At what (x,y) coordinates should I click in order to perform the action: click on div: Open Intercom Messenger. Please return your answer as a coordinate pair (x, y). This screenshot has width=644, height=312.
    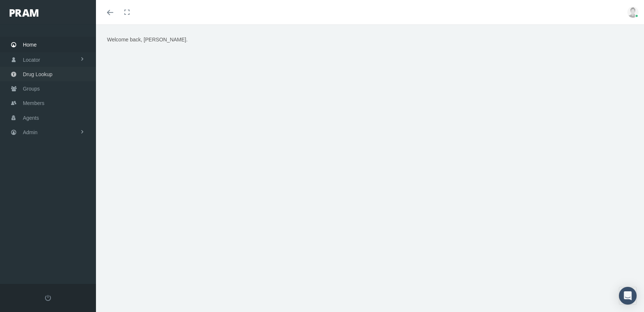
    Looking at the image, I should click on (628, 295).